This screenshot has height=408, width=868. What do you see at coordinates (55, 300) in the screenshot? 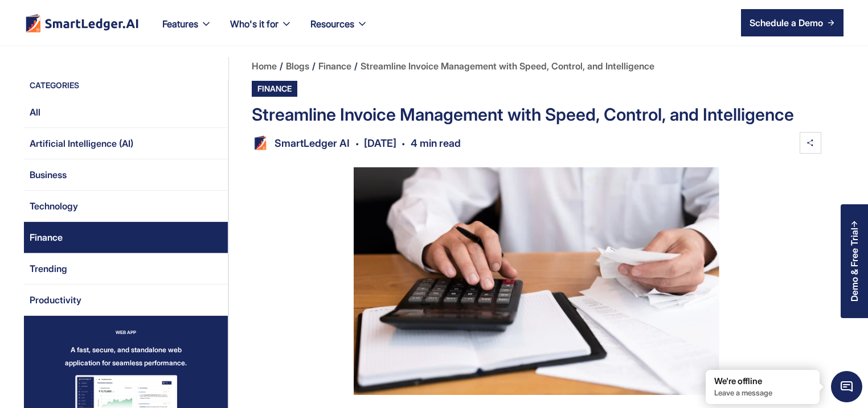
I see `div: Productivity` at bounding box center [55, 300].